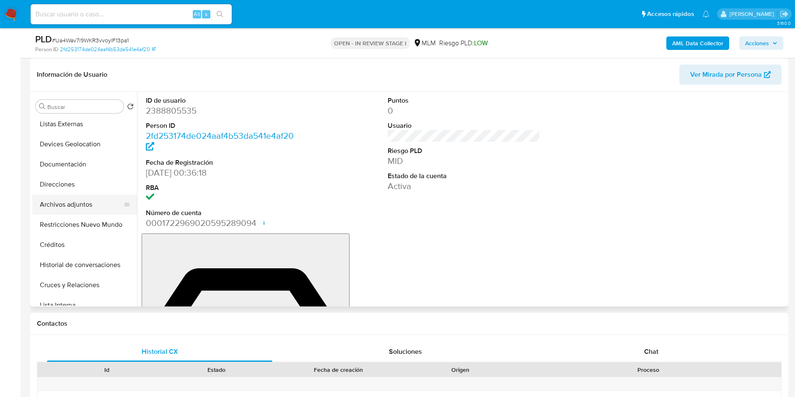 The width and height of the screenshot is (795, 397). I want to click on button: Archivos adjuntos, so click(81, 205).